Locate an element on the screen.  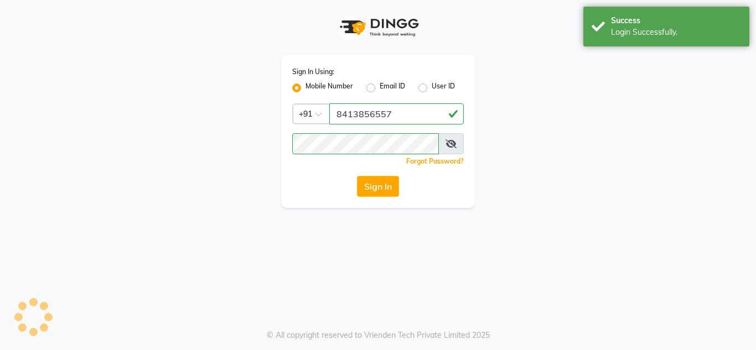
img: logo1.svg is located at coordinates (378, 27).